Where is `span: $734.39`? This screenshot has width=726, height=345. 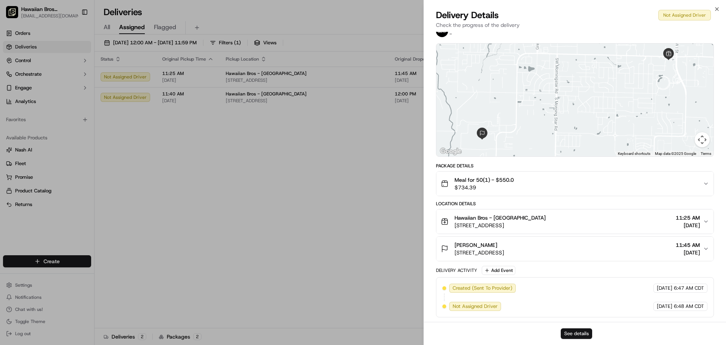 span: $734.39 is located at coordinates (484, 187).